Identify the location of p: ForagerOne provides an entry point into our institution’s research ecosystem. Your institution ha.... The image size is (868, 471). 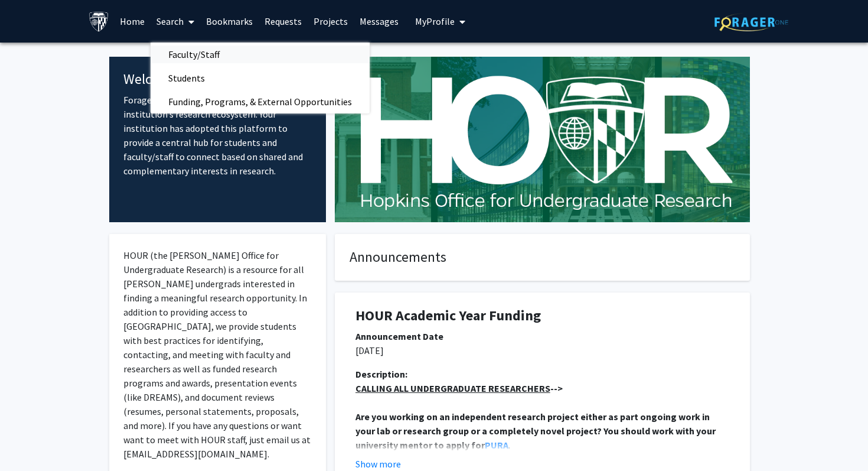
(217, 136).